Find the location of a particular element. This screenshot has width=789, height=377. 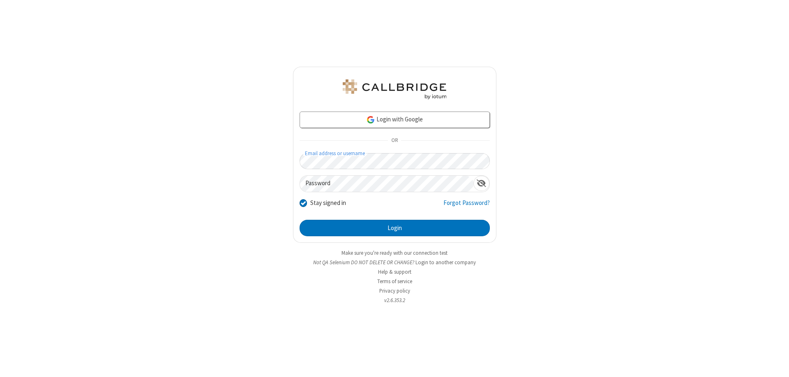

input: Email address or username is located at coordinates (395, 161).